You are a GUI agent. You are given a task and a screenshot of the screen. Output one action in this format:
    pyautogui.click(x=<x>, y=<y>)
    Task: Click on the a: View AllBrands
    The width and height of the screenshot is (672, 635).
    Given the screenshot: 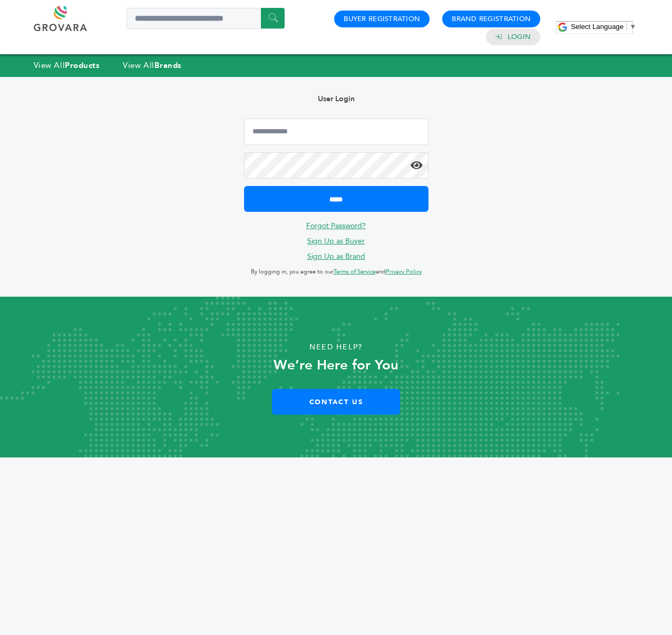 What is the action you would take?
    pyautogui.click(x=153, y=65)
    